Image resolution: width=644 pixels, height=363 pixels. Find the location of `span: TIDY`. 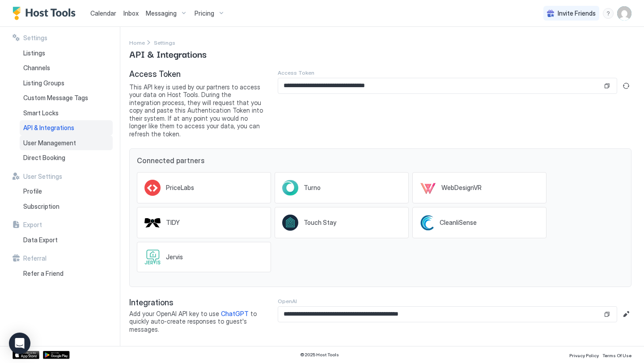

span: TIDY is located at coordinates (172, 223).